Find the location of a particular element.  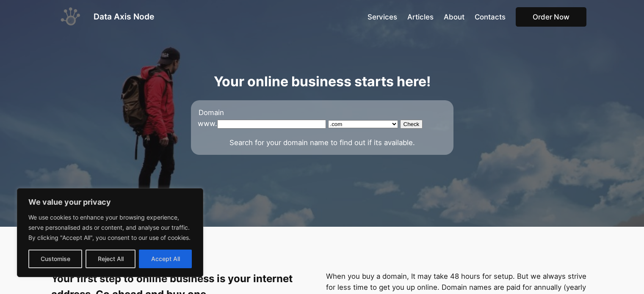

strong: Your online business starts here!​ is located at coordinates (322, 81).